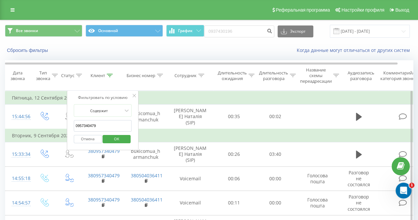 This screenshot has height=220, width=418. What do you see at coordinates (186, 31) in the screenshot?
I see `span: График` at bounding box center [186, 31].